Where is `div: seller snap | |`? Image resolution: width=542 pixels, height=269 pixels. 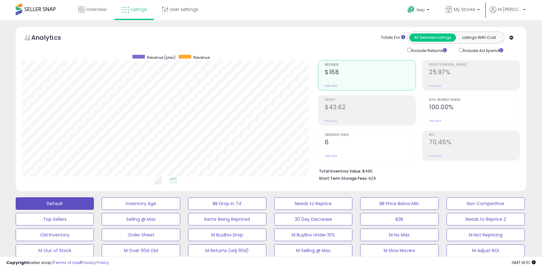
div: seller snap | | is located at coordinates (57, 263).